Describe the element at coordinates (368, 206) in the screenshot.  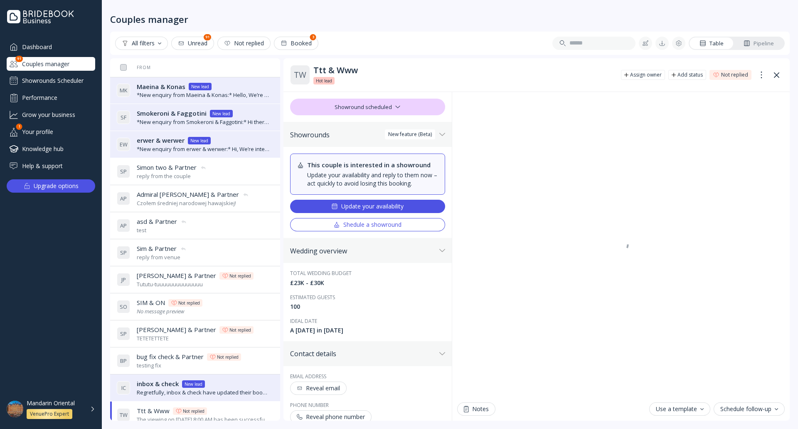
I see `button: Update your availability` at that location.